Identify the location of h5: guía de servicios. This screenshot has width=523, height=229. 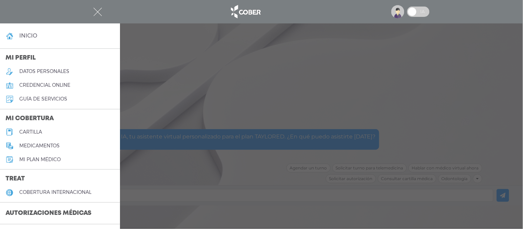
(43, 99).